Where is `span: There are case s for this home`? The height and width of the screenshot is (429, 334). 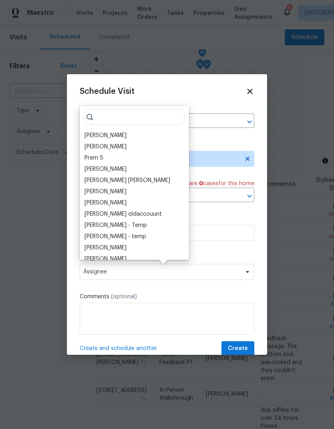 span: There are case s for this home is located at coordinates (214, 183).